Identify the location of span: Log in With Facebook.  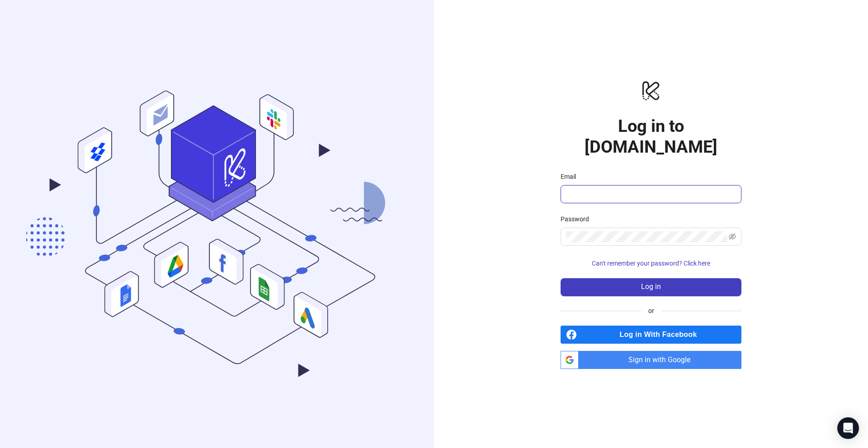
(661, 335).